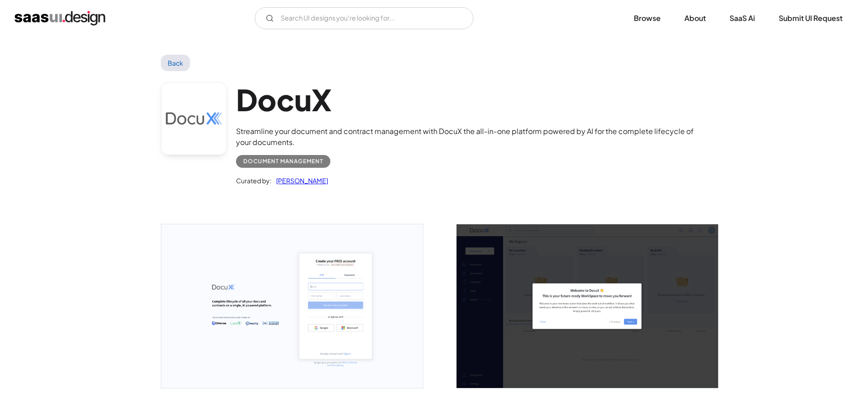  What do you see at coordinates (175, 63) in the screenshot?
I see `a: Back` at bounding box center [175, 63].